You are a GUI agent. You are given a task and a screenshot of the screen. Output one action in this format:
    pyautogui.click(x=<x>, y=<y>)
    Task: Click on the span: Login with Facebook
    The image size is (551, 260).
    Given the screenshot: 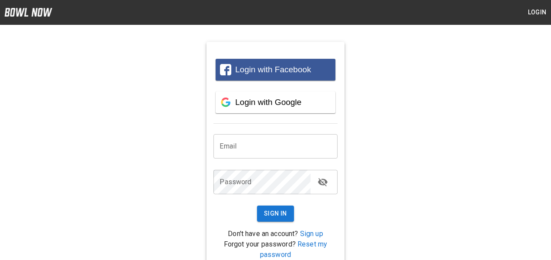 What is the action you would take?
    pyautogui.click(x=273, y=69)
    